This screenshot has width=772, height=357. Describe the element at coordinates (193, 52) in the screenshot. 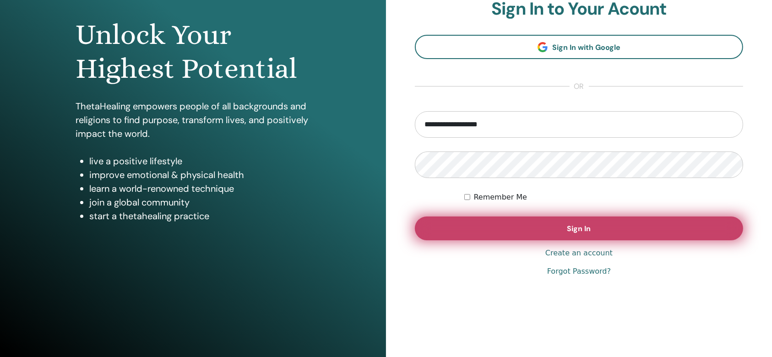

I see `h1: Unlock Your Highest Potential` at that location.